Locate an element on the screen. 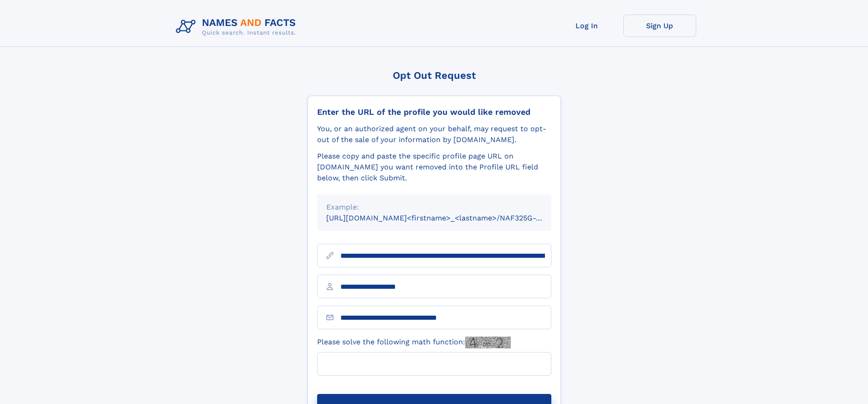 This screenshot has height=404, width=868. label: Please solve the following math function: is located at coordinates (414, 343).